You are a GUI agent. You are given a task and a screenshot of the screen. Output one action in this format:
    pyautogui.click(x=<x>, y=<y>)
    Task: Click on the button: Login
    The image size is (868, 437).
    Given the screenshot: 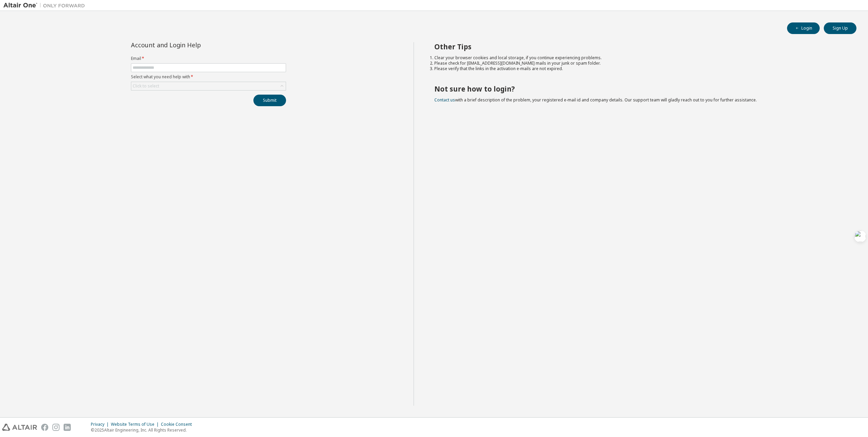 What is the action you would take?
    pyautogui.click(x=803, y=29)
    